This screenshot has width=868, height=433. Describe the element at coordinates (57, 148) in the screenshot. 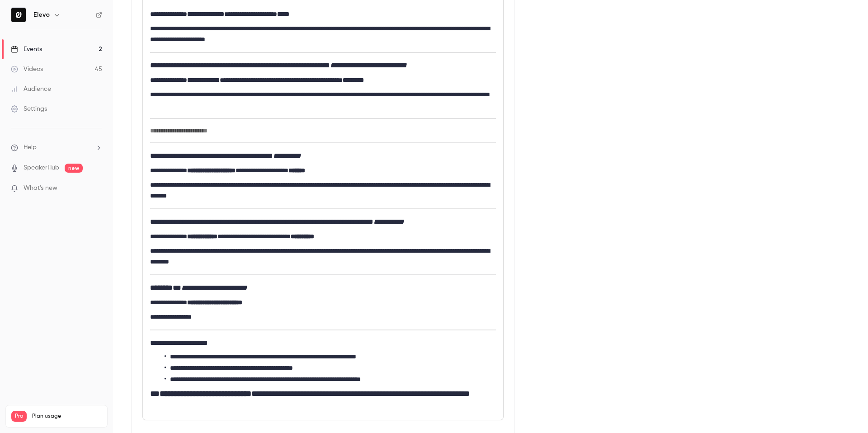

I see `li: help-dropdown-opener` at that location.